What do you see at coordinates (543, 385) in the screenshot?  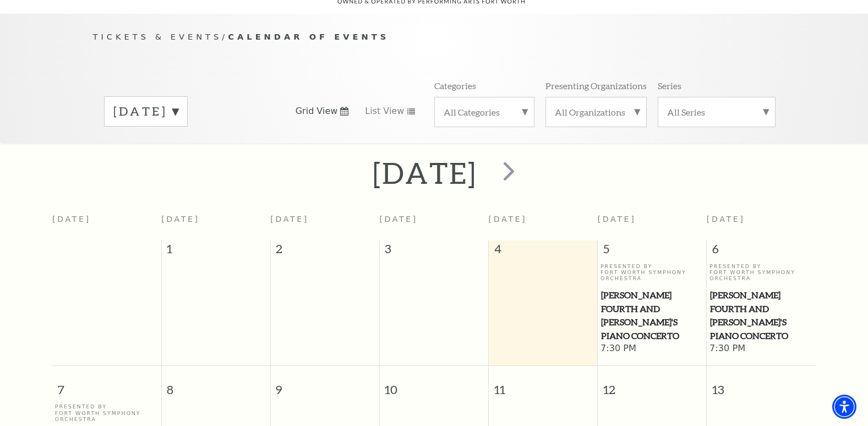 I see `span: 11` at bounding box center [543, 385].